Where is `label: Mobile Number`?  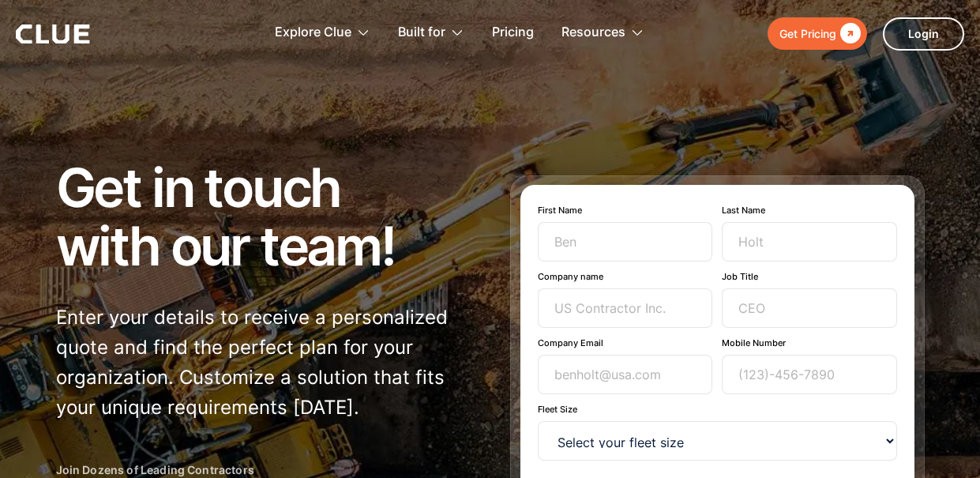
label: Mobile Number is located at coordinates (809, 343).